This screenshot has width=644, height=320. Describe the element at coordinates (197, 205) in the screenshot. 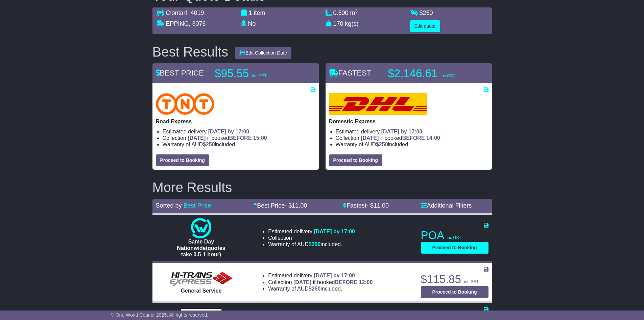

I see `a: Best Price` at that location.